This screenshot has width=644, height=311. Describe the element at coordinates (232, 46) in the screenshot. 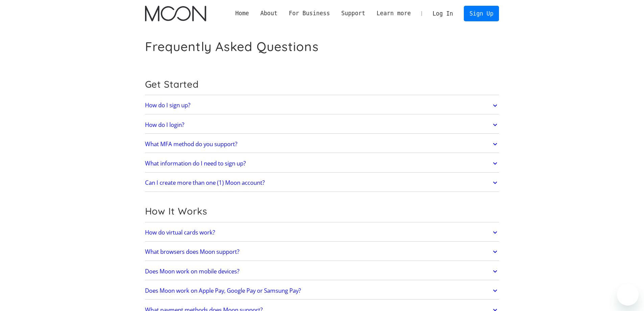

I see `h1: Frequently Asked Questions` at that location.